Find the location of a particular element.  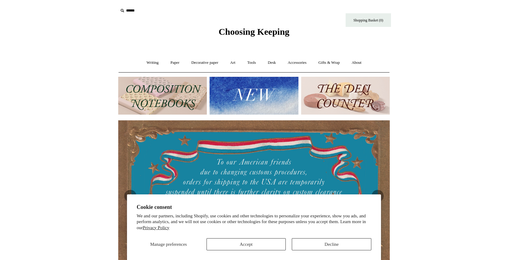

img: 202302 Composition ledgers.jpg__PID:69722ee6-fa44-49dd-a067-31375e5d54ec is located at coordinates (162, 96).